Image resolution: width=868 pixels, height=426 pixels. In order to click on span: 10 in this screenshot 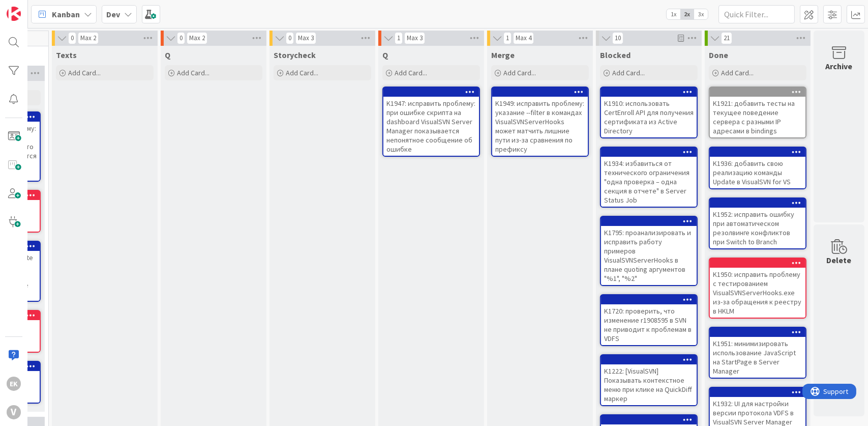, I will do `click(618, 38)`.